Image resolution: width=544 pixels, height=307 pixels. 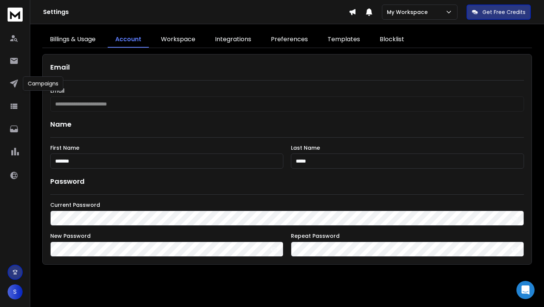 I want to click on a: Templates, so click(x=344, y=40).